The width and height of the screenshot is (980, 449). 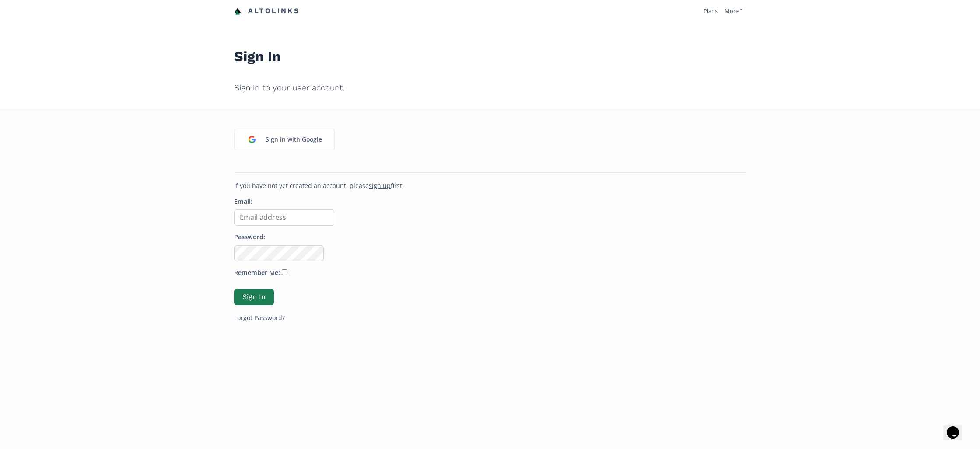 I want to click on label: Email:, so click(x=243, y=202).